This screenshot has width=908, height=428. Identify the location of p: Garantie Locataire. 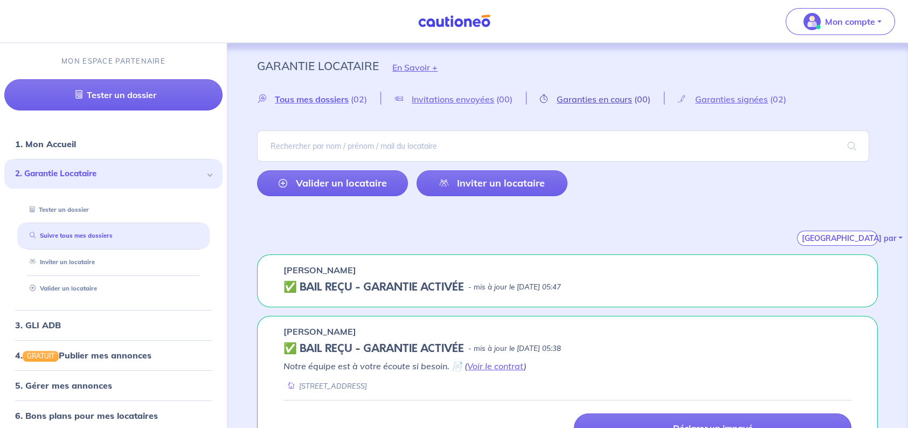
(318, 66).